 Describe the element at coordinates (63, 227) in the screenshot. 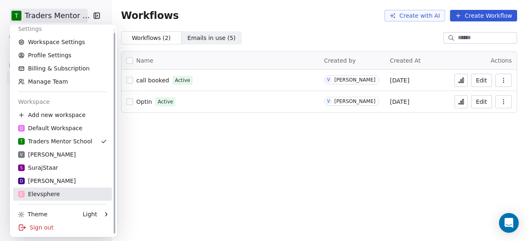

I see `div: Sign out` at that location.